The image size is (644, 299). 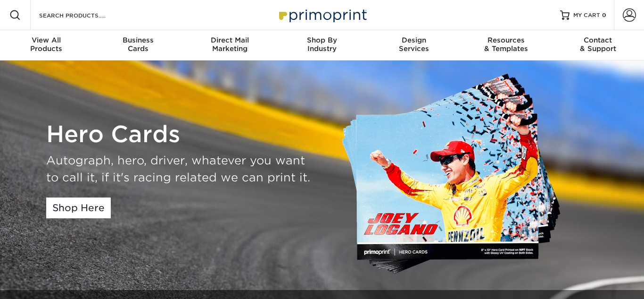 I want to click on div: Industry, so click(x=322, y=45).